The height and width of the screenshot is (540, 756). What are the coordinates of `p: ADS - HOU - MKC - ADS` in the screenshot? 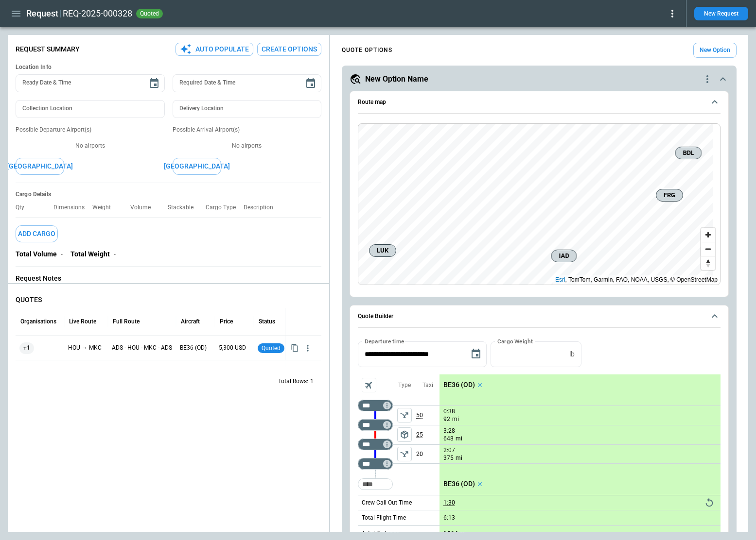 It's located at (142, 347).